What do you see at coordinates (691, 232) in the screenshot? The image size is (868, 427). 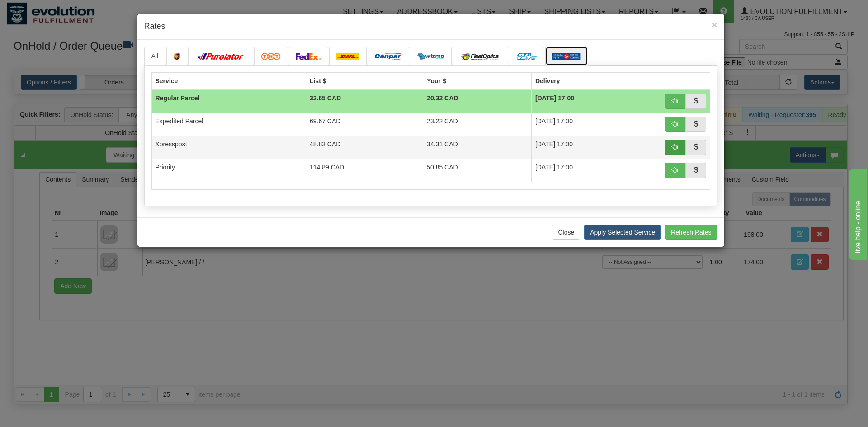 I see `button: Refresh Rates` at bounding box center [691, 232].